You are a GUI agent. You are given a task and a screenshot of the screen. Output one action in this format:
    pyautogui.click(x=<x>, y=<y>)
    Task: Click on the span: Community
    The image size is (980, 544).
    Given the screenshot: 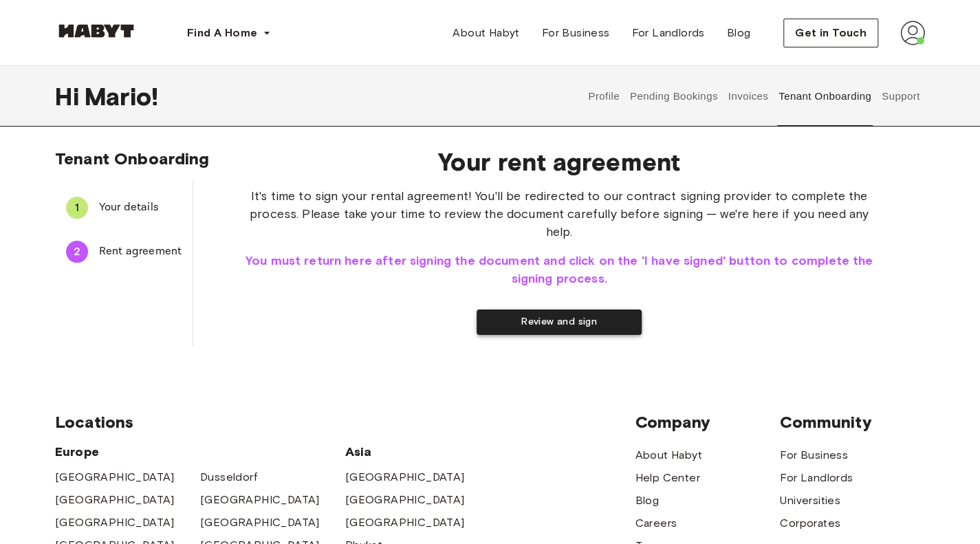 What is the action you would take?
    pyautogui.click(x=852, y=422)
    